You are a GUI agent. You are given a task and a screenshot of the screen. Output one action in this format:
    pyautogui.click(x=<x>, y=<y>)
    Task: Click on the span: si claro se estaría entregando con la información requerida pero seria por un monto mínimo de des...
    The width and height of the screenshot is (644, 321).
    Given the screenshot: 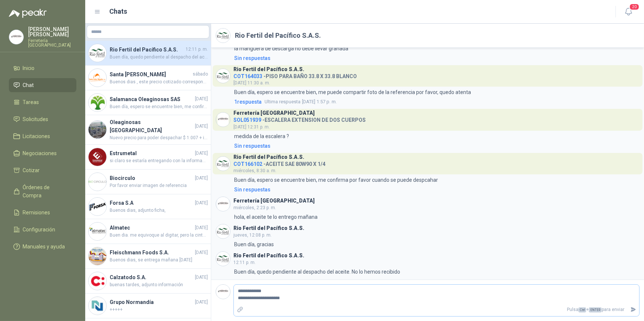 What is the action you would take?
    pyautogui.click(x=159, y=161)
    